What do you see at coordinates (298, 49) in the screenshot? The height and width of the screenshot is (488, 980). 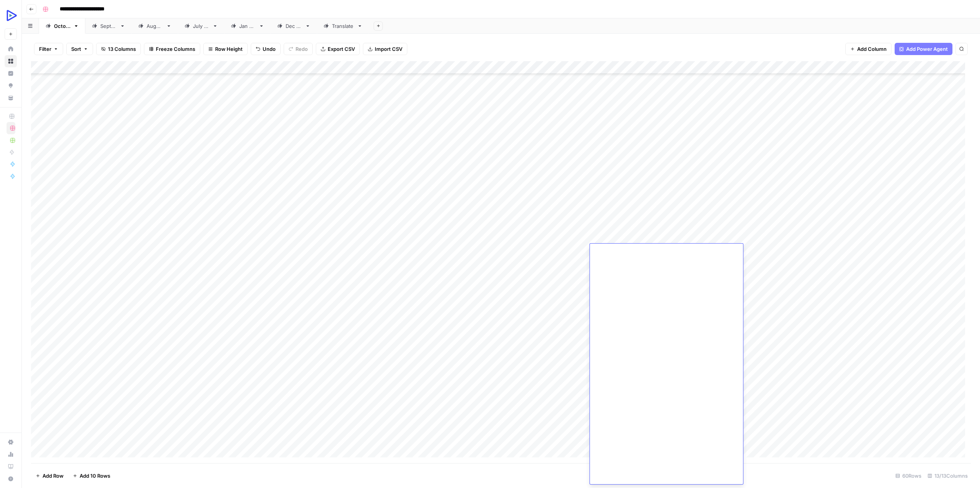 I see `button: Redo` at bounding box center [298, 49].